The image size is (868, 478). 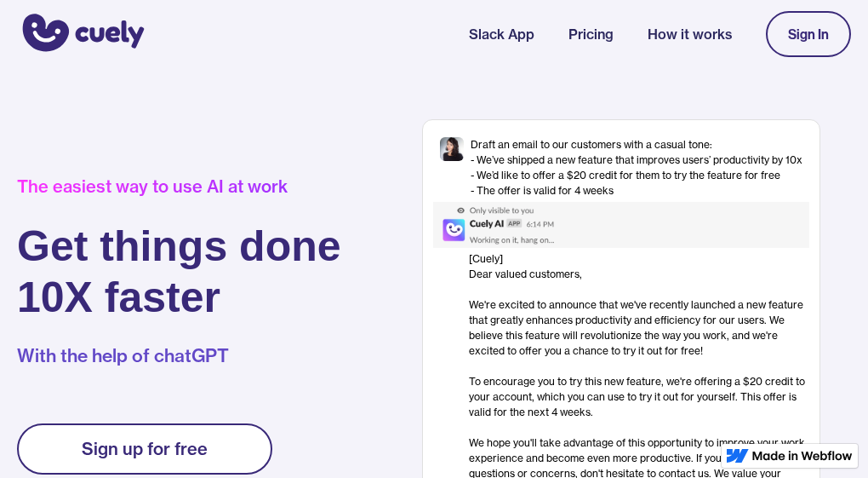 I want to click on div: Sign In, so click(x=808, y=34).